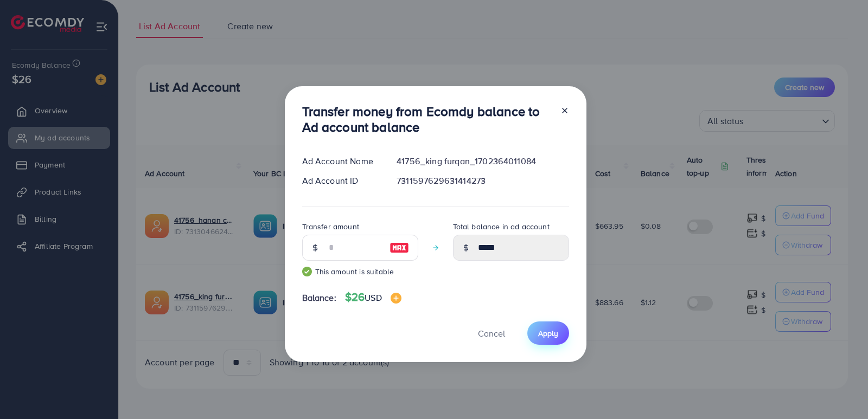 Image resolution: width=868 pixels, height=419 pixels. What do you see at coordinates (483, 161) in the screenshot?
I see `div: 41756_king furqan_1702364011084` at bounding box center [483, 161].